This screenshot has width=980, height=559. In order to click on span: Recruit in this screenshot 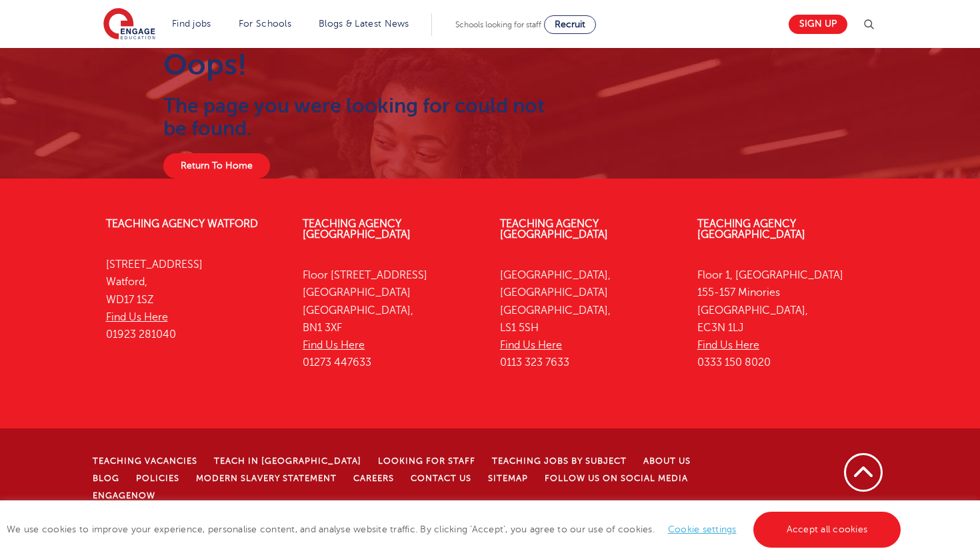, I will do `click(570, 24)`.